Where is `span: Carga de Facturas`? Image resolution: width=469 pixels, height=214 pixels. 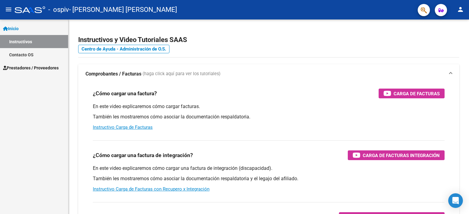 span: Carga de Facturas is located at coordinates (416, 94).